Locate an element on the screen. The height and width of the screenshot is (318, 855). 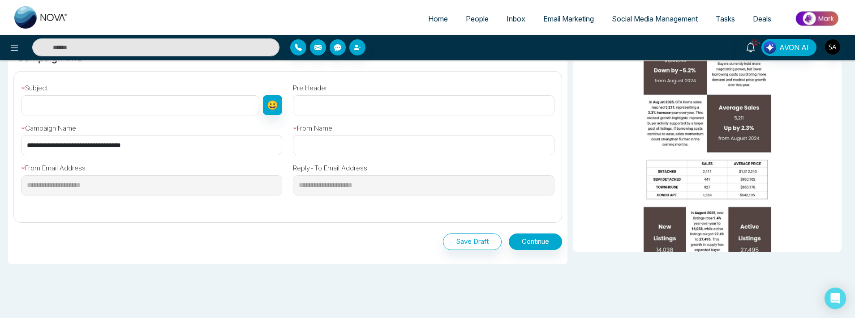
span: Email Marketing is located at coordinates (568, 19).